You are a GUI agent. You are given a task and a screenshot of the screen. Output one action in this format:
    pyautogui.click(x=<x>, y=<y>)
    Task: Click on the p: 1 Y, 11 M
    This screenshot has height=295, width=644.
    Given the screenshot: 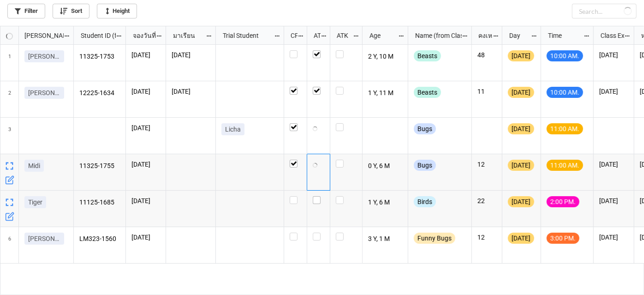 What is the action you would take?
    pyautogui.click(x=385, y=93)
    